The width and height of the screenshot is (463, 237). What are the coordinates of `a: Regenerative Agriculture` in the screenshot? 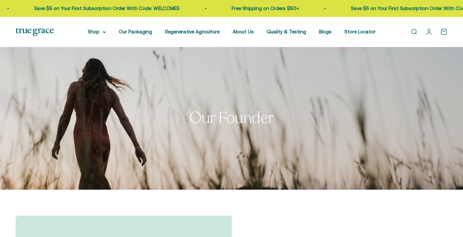 It's located at (192, 31).